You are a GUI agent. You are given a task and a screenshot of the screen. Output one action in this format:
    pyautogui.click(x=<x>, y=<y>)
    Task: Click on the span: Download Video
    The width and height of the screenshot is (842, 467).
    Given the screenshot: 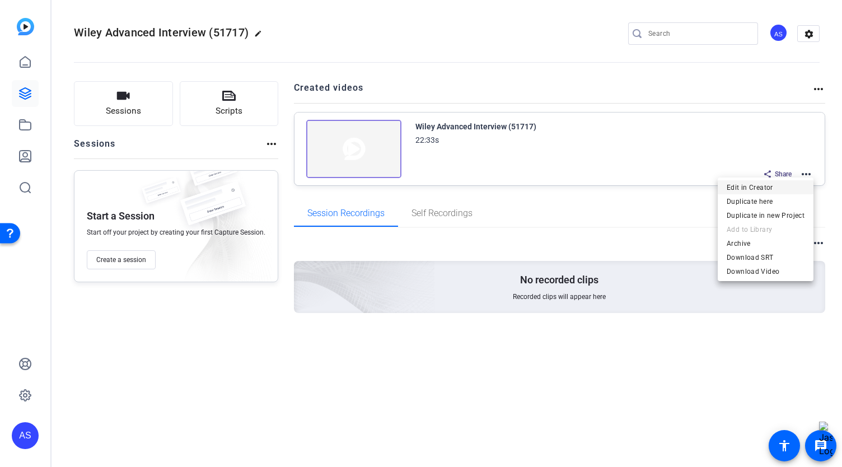 What is the action you would take?
    pyautogui.click(x=766, y=271)
    